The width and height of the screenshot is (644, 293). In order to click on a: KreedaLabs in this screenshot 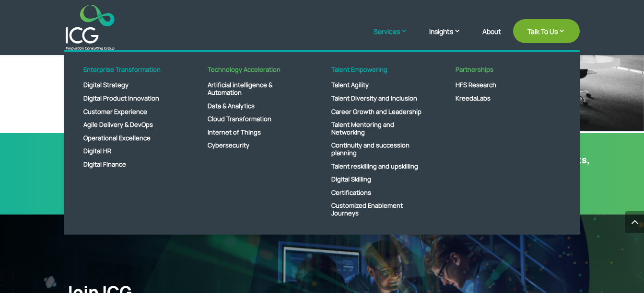, I will do `click(501, 99)`.